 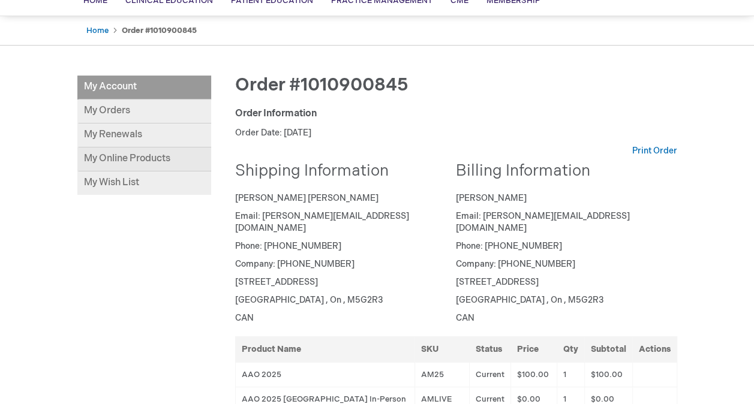 I want to click on a: My Renewals, so click(x=144, y=136).